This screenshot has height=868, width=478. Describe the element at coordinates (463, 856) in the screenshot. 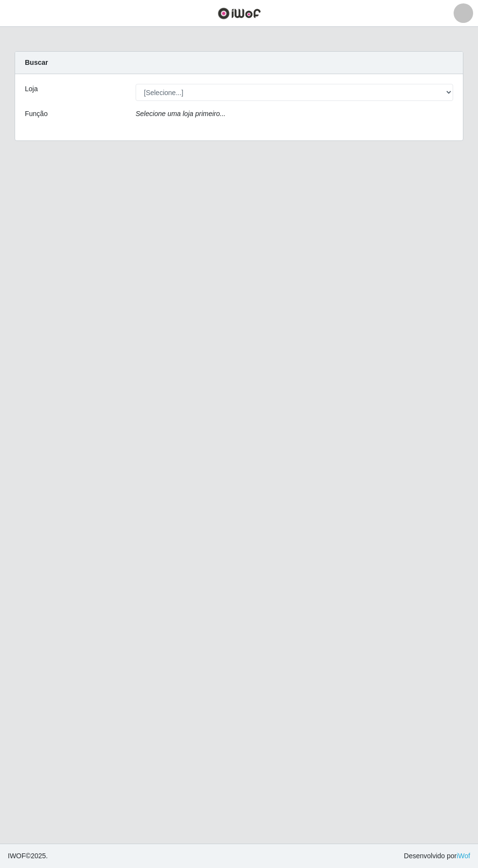

I see `a: iWof` at that location.